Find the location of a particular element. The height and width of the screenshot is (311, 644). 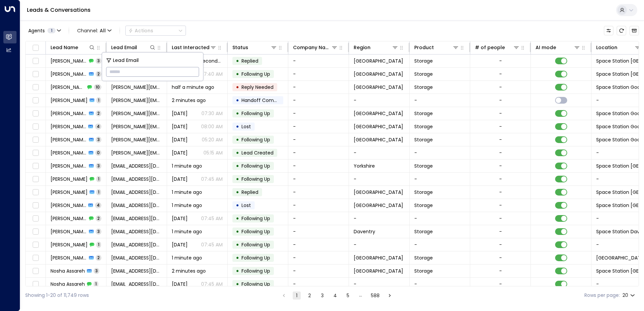

button: Go to page 4 is located at coordinates (335, 296).